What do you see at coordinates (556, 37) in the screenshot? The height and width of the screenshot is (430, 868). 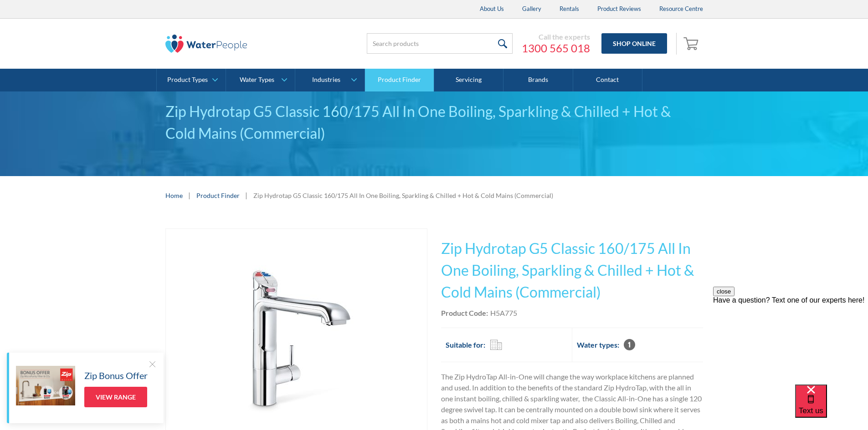 I see `div: Call the experts` at bounding box center [556, 37].